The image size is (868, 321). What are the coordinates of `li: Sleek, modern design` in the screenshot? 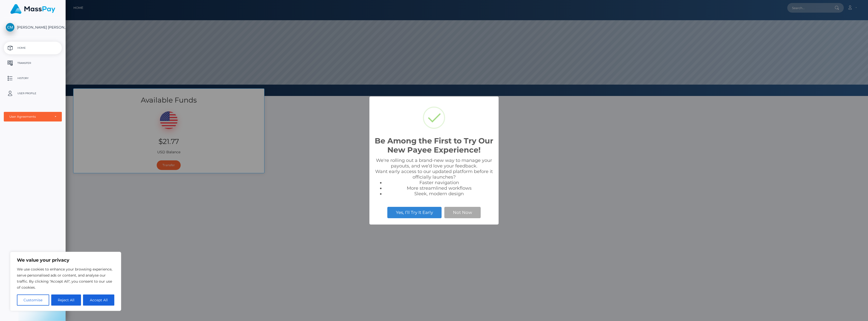 It's located at (439, 193).